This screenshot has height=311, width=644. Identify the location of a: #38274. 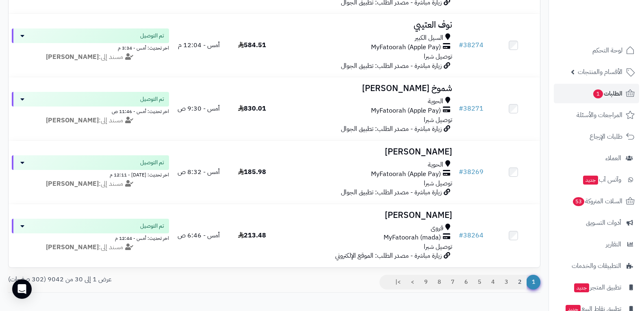
(471, 45).